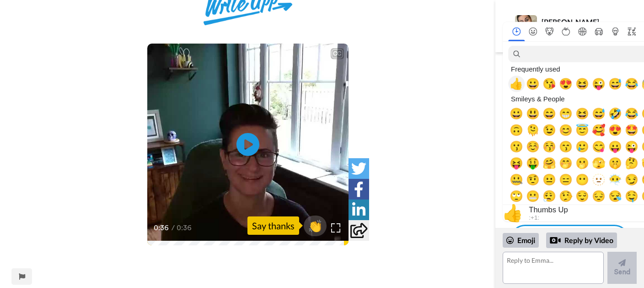 The height and width of the screenshot is (288, 644). I want to click on div: Emoji, so click(521, 240).